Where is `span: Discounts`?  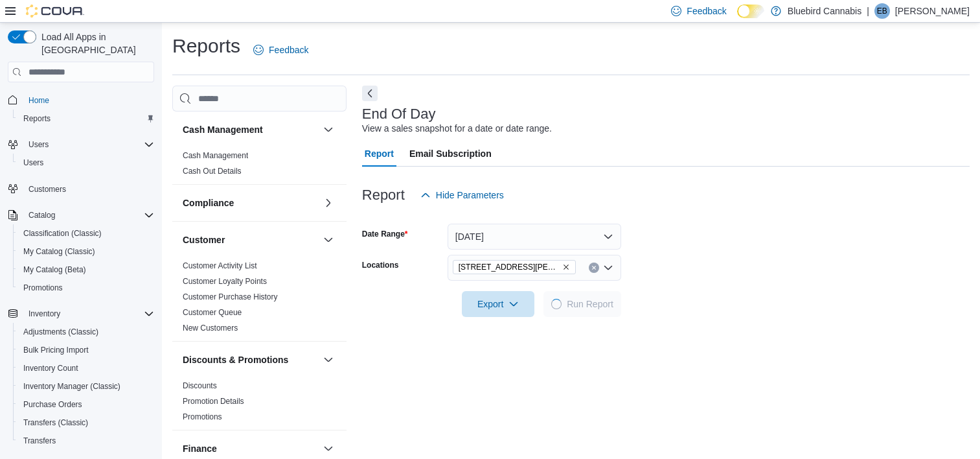
span: Discounts is located at coordinates (199, 386).